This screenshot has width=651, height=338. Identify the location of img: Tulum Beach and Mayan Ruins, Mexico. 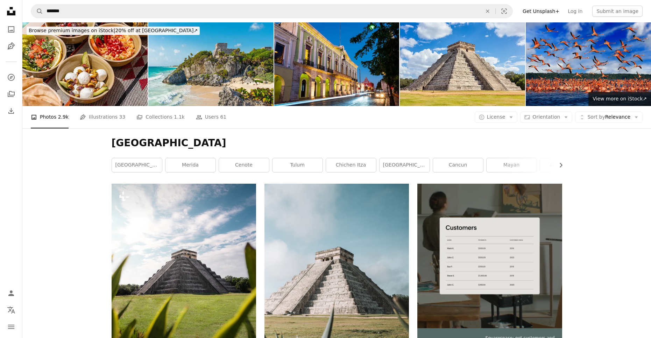
(211, 64).